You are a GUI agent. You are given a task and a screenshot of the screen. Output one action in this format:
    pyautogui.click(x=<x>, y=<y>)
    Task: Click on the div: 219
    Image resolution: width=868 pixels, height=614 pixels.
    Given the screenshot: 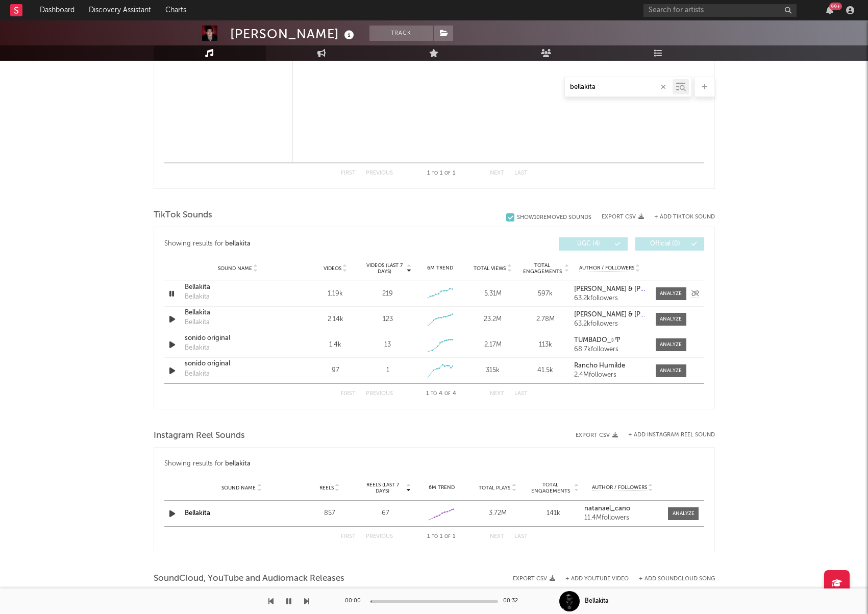 What is the action you would take?
    pyautogui.click(x=387, y=294)
    